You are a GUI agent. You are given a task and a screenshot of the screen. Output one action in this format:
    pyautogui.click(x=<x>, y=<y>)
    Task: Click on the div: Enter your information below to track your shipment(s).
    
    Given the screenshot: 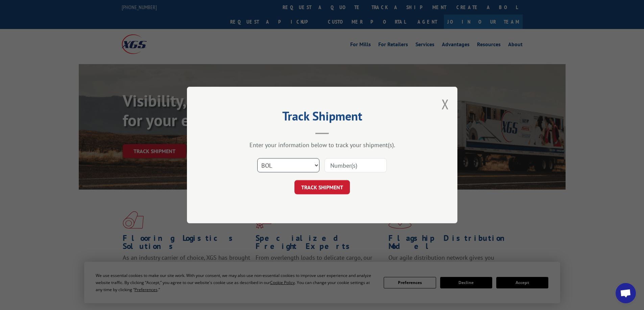 What is the action you would take?
    pyautogui.click(x=322, y=145)
    